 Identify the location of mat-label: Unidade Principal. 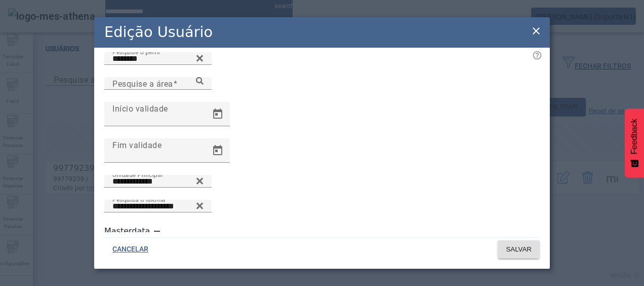
(137, 174).